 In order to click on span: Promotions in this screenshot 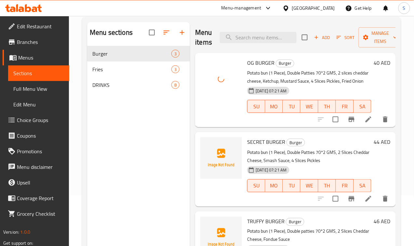, I will do `click(40, 151)`.